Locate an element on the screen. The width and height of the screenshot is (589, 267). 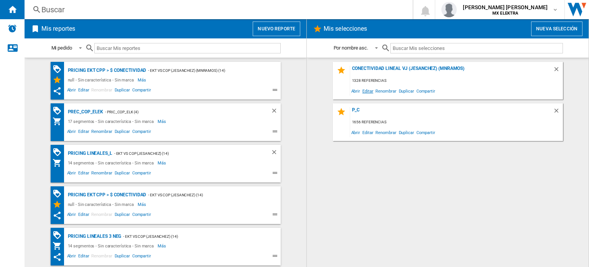
input: Buscar Mis reportes is located at coordinates (188, 48).